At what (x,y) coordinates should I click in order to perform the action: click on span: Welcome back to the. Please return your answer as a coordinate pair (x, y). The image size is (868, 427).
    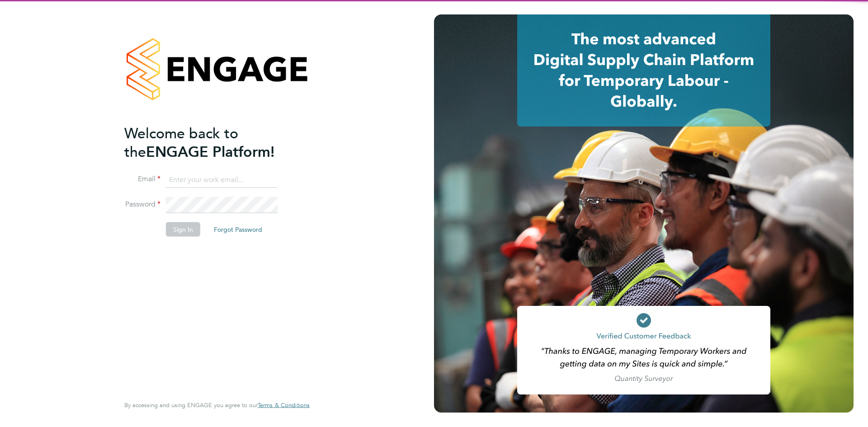
    Looking at the image, I should click on (181, 142).